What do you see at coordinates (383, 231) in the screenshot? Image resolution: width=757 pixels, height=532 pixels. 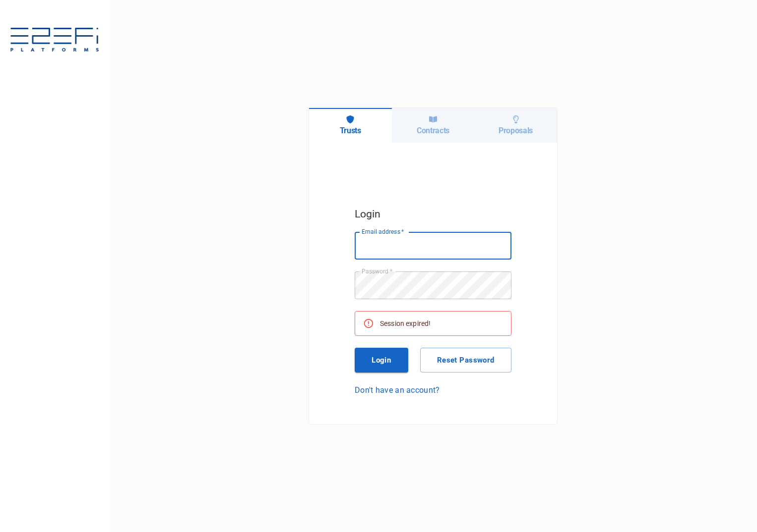 I see `label: Email address` at bounding box center [383, 231].